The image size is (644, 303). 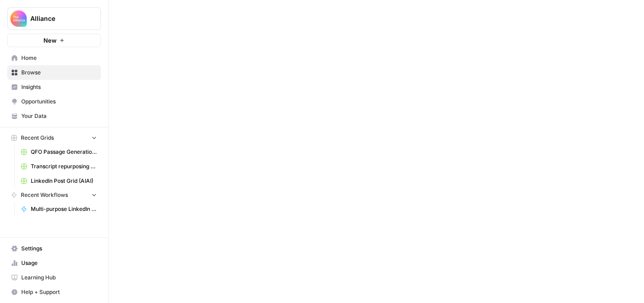 What do you see at coordinates (59, 152) in the screenshot?
I see `a: QFO Passage Generation (CSC)` at bounding box center [59, 152].